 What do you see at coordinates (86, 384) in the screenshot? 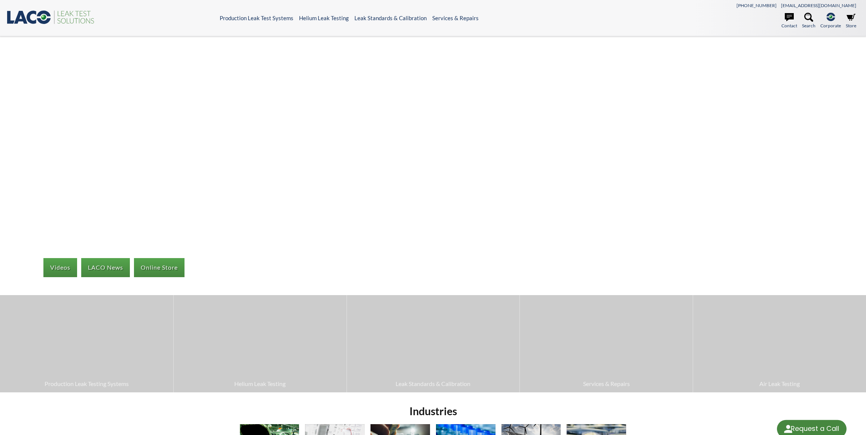
I see `span: Production Leak Testing Systems` at bounding box center [86, 384].